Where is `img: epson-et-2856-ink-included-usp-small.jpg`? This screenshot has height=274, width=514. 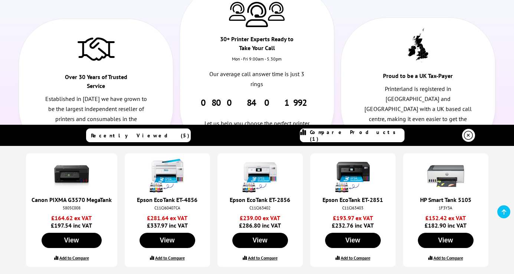 img: epson-et-2856-ink-included-usp-small.jpg is located at coordinates (260, 176).